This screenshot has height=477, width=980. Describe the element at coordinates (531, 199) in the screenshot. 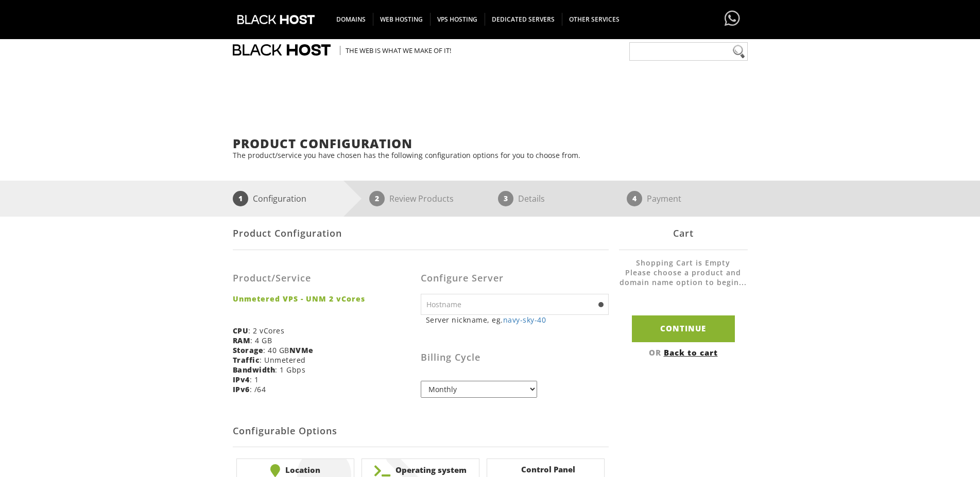

I see `p: Details` at that location.